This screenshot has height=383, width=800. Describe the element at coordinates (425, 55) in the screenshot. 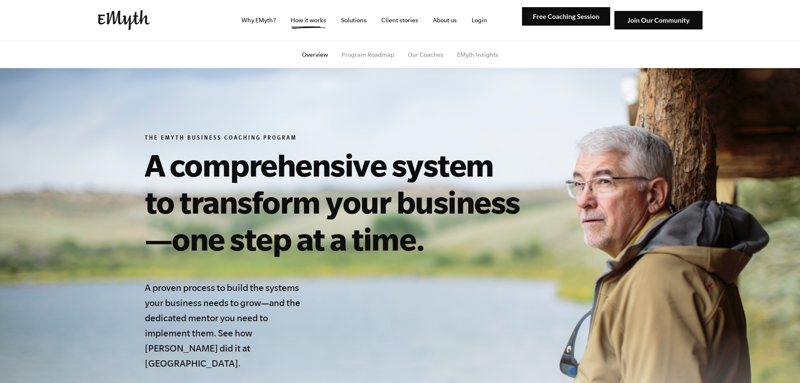

I see `a: Our Coaches` at that location.